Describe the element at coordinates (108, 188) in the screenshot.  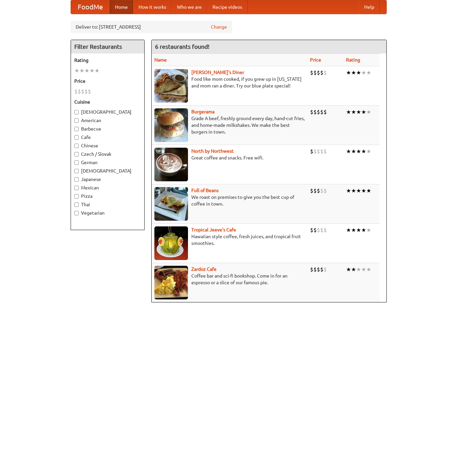
I see `label: Mexican` at that location.